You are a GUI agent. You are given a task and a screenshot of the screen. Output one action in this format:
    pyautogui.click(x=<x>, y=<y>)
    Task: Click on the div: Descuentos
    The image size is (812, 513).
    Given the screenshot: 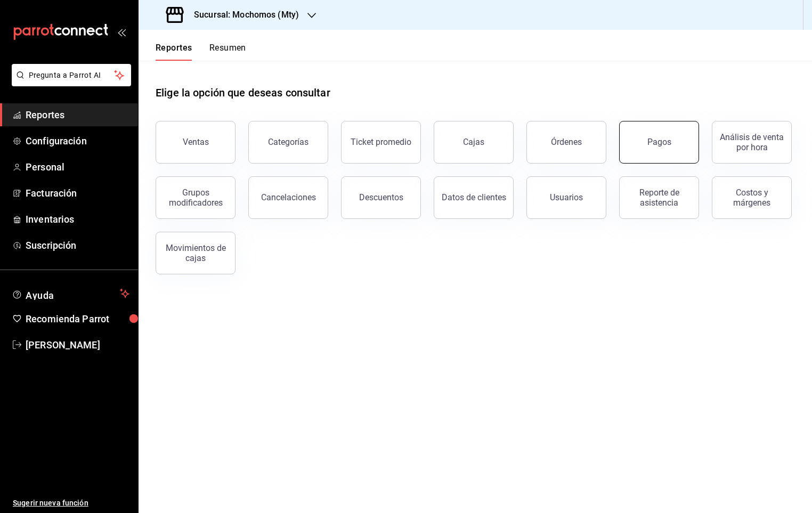 What is the action you would take?
    pyautogui.click(x=381, y=197)
    